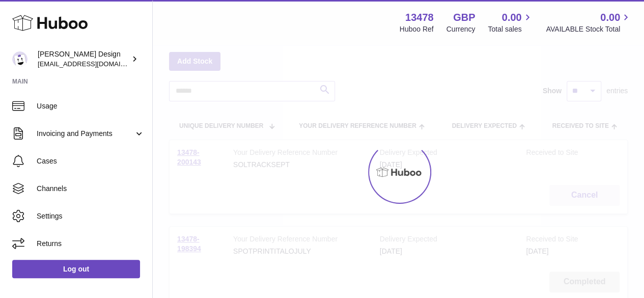  Describe the element at coordinates (20, 59) in the screenshot. I see `img: internalAdmin-13478@internal.huboo.com` at that location.